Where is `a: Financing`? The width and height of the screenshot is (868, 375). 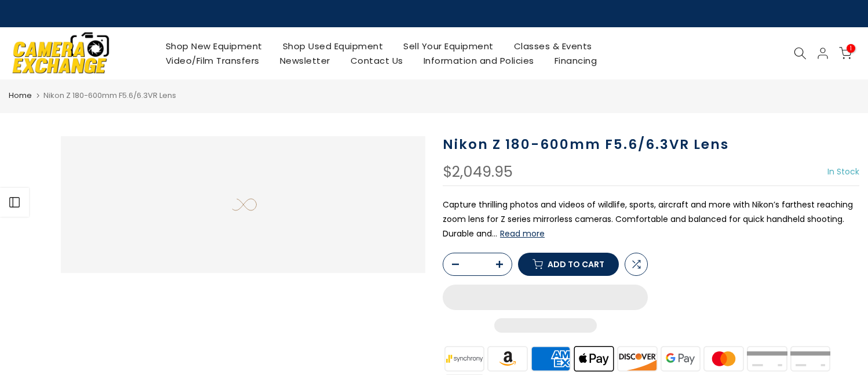
a: Financing is located at coordinates (575, 60).